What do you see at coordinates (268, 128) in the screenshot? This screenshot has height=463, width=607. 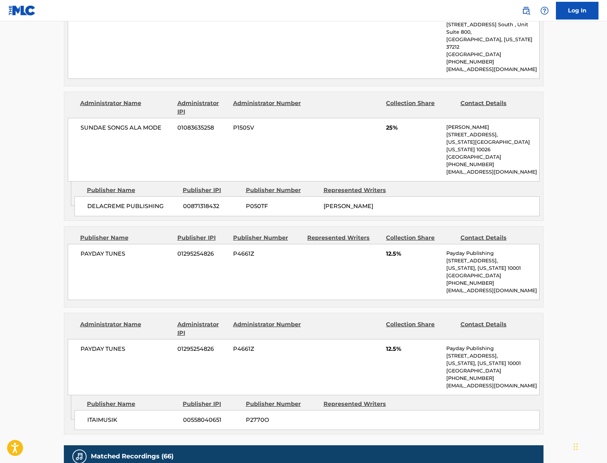 I see `span: P150SV` at bounding box center [268, 128].